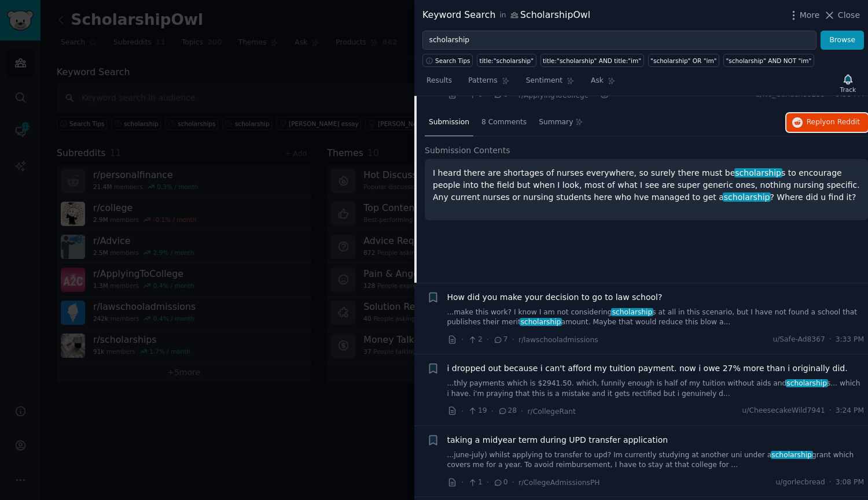 The width and height of the screenshot is (868, 500). Describe the element at coordinates (592, 60) in the screenshot. I see `a: title:"scholarship" AND title:"im"` at that location.